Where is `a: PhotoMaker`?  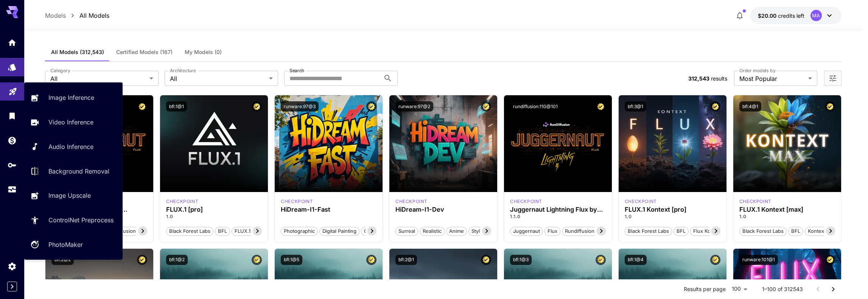
a: PhotoMaker is located at coordinates (73, 245).